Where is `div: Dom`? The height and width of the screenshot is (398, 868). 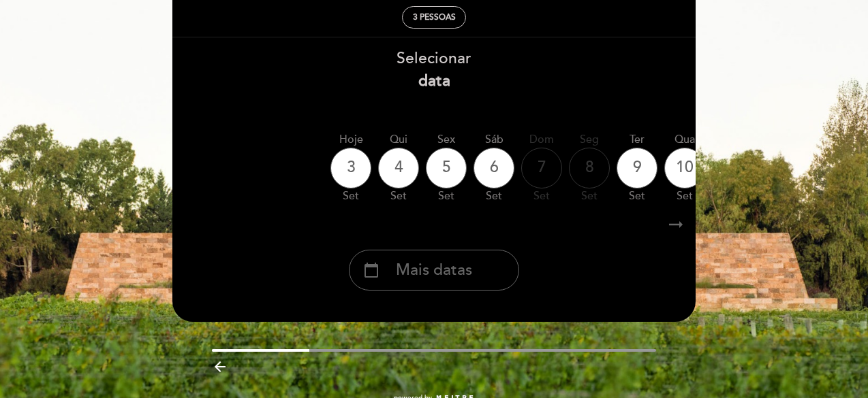
div: Dom is located at coordinates (542, 139).